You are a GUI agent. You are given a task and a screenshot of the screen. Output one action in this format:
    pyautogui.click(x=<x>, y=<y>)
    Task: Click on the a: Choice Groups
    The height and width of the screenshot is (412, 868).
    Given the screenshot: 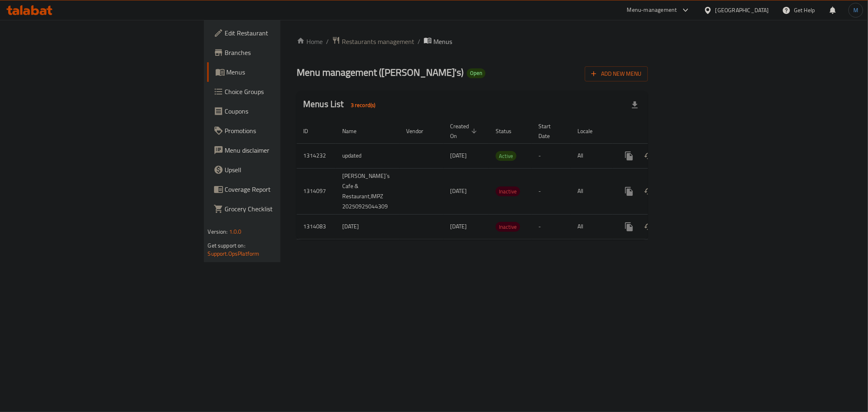 What is the action you would take?
    pyautogui.click(x=278, y=92)
    